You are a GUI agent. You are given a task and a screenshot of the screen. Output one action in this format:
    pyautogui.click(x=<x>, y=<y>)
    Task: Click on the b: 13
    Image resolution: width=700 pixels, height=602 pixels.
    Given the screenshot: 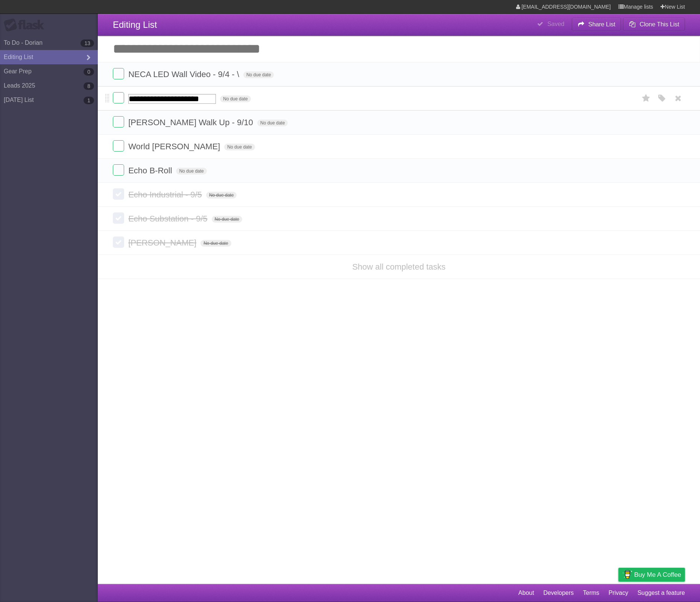 What is the action you would take?
    pyautogui.click(x=87, y=43)
    